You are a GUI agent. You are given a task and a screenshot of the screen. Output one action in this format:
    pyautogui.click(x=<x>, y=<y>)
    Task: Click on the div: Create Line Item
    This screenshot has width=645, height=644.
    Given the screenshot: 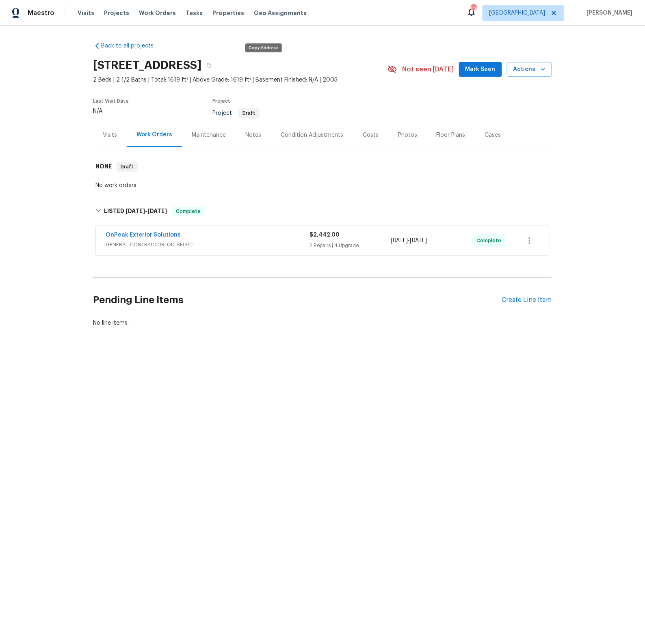 What is the action you would take?
    pyautogui.click(x=526, y=300)
    